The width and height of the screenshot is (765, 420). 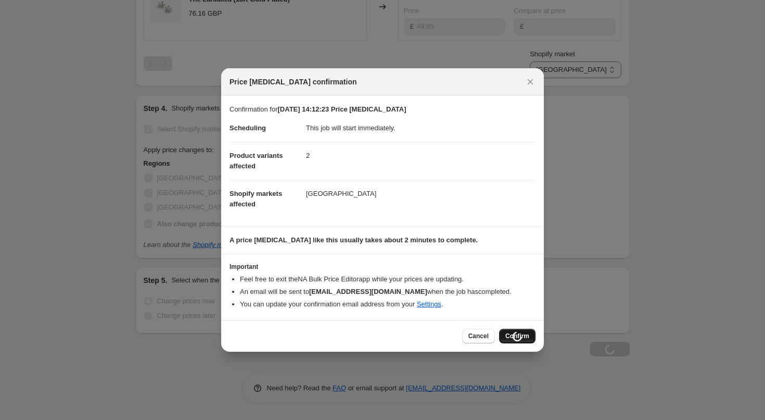 What do you see at coordinates (478, 336) in the screenshot?
I see `span: Cancel` at bounding box center [478, 336].